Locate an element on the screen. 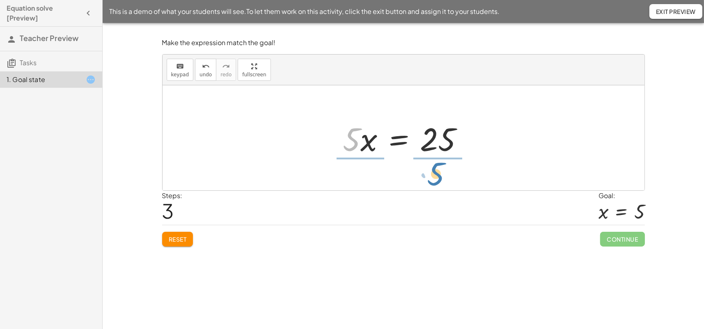  span: Exit Preview is located at coordinates (676, 12).